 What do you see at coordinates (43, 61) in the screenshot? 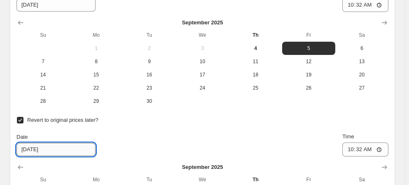
I see `button: Sunday September 7 2025` at bounding box center [43, 61].